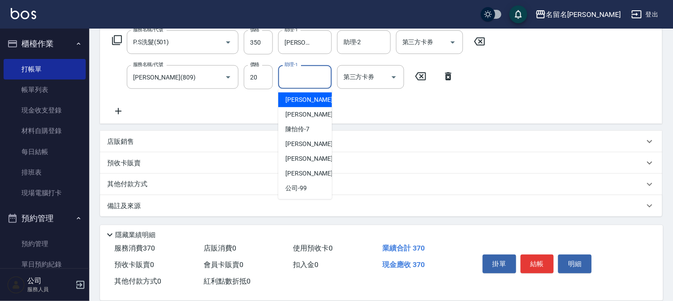 The image size is (673, 301). What do you see at coordinates (45, 44) in the screenshot?
I see `button: 櫃檯作業` at bounding box center [45, 44].